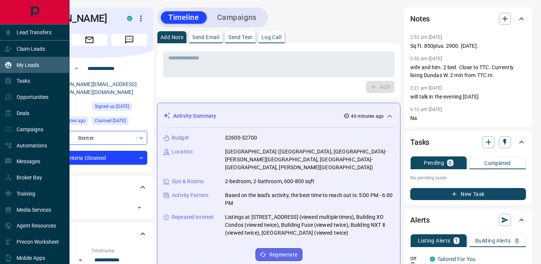 The height and width of the screenshot is (264, 541). What do you see at coordinates (241, 137) in the screenshot?
I see `p: $2600-$2700` at bounding box center [241, 137].